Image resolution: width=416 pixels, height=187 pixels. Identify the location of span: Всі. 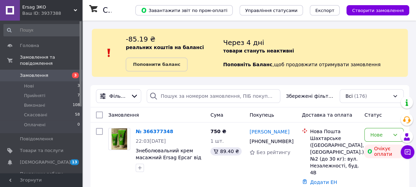
(349, 96).